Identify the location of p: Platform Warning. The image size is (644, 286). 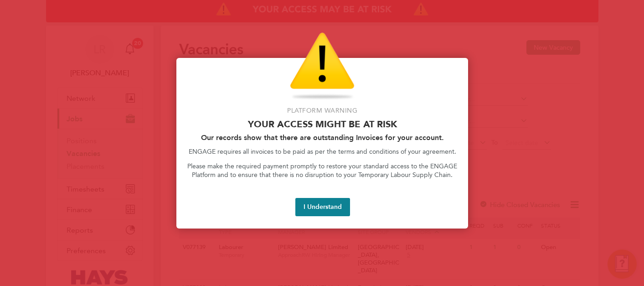
(322, 111).